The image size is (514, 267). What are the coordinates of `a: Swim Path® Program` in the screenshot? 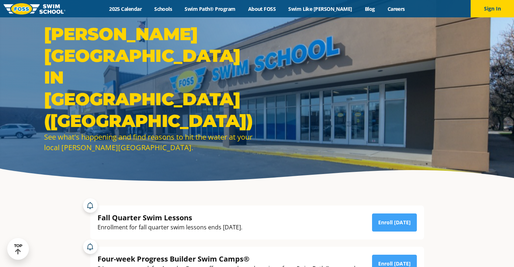 It's located at (210, 9).